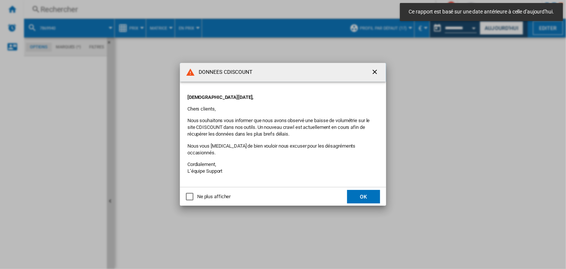  Describe the element at coordinates (482, 12) in the screenshot. I see `span: Ce rapport est basé sur une date antérieure à celle d'aujourd'hui.` at that location.